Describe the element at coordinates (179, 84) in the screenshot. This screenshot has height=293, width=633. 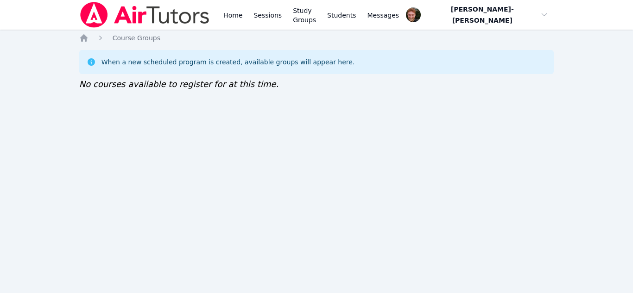
I see `span: No courses available to register for at this time.` at that location.